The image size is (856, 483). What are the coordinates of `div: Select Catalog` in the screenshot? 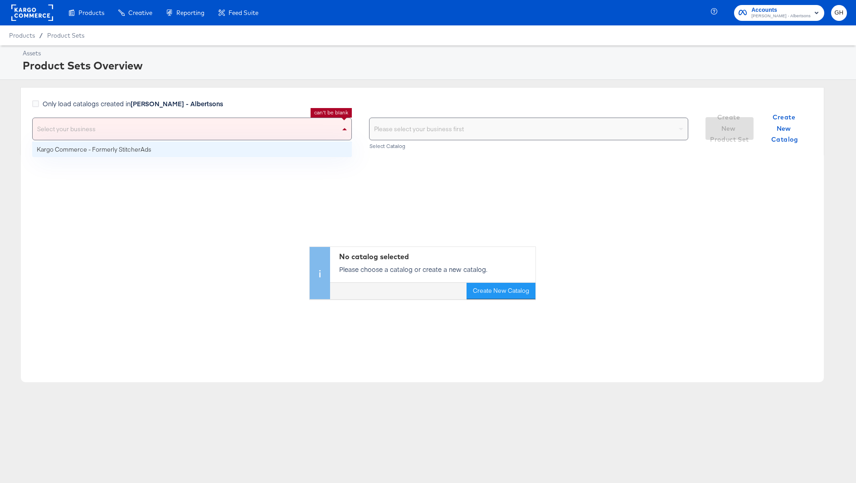 It's located at (529, 146).